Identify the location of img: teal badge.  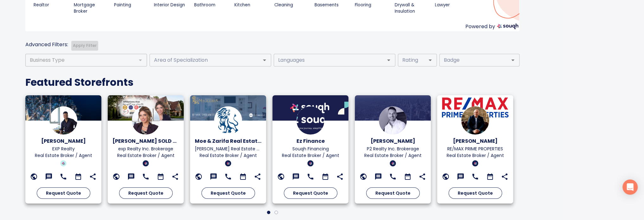
(63, 163).